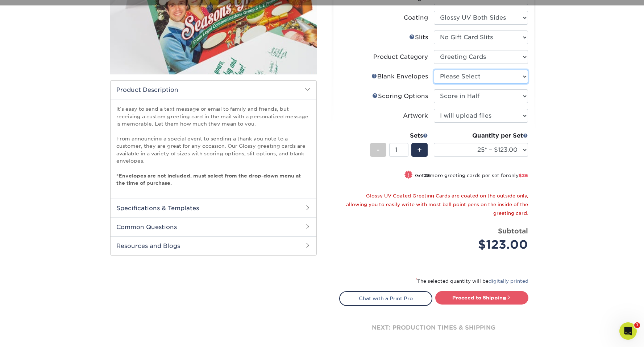 The width and height of the screenshot is (644, 347). Describe the element at coordinates (427, 176) in the screenshot. I see `strong: 25` at that location.